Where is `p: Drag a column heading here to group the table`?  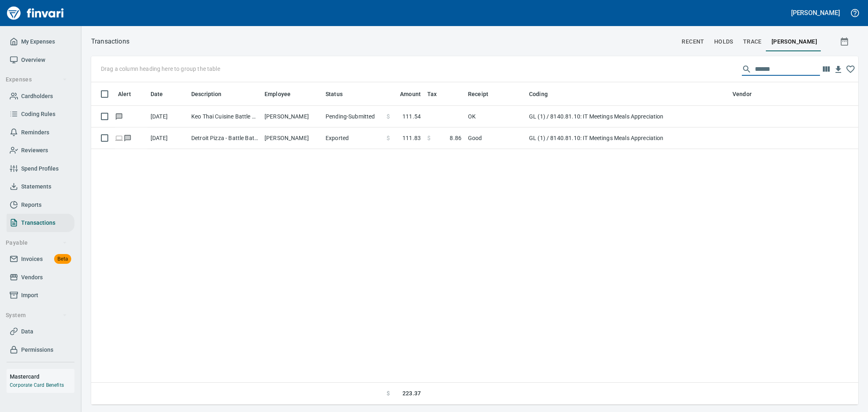 p: Drag a column heading here to group the table is located at coordinates (160, 69).